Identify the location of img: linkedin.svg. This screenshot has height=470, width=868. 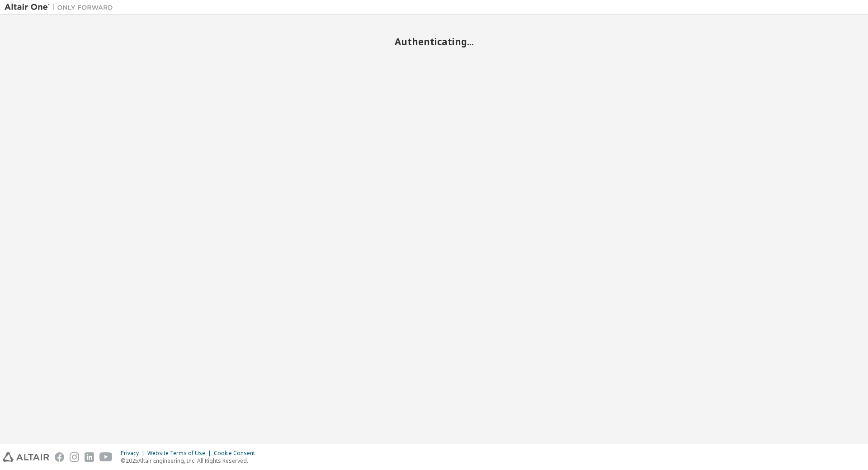
(89, 457).